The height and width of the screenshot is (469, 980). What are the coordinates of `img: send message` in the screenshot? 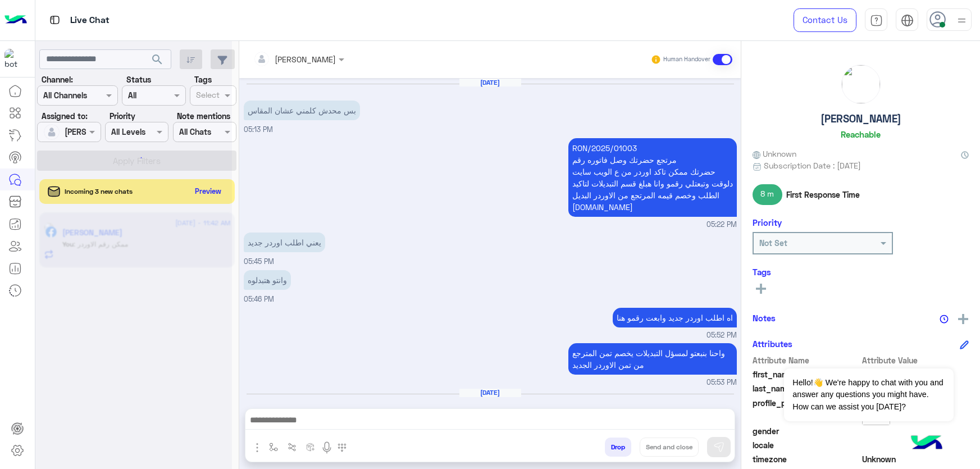 It's located at (719, 447).